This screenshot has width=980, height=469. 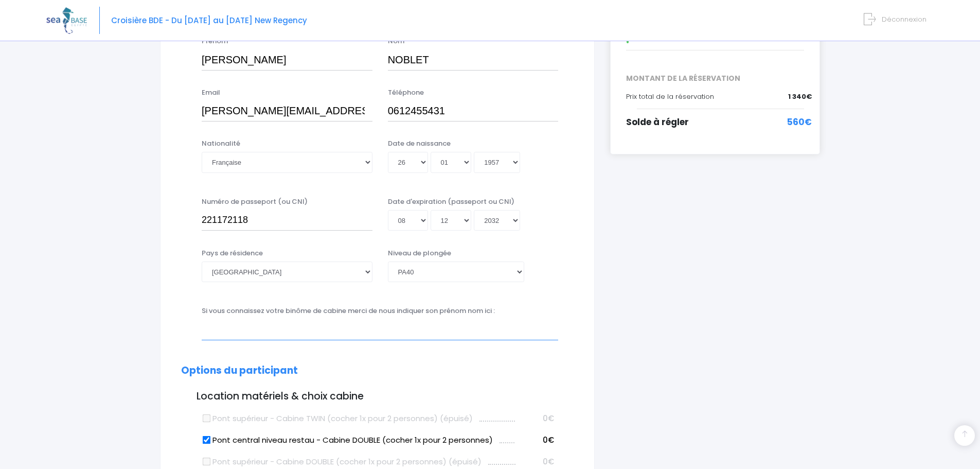 I want to click on span: 560€, so click(x=800, y=122).